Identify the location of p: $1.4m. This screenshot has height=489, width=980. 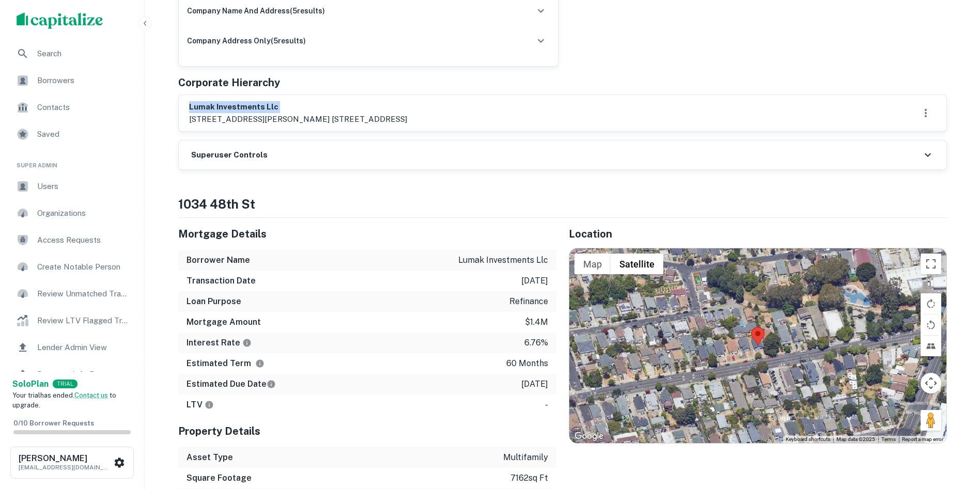
(536, 322).